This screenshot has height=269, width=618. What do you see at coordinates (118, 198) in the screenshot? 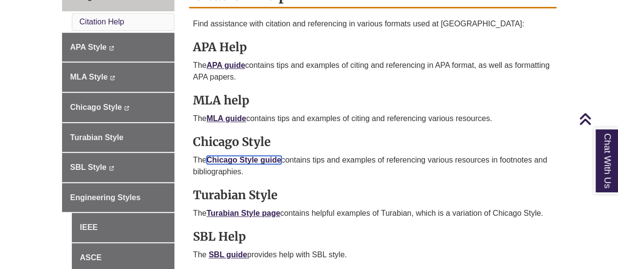
I see `a: Engineering Styles` at bounding box center [118, 198].